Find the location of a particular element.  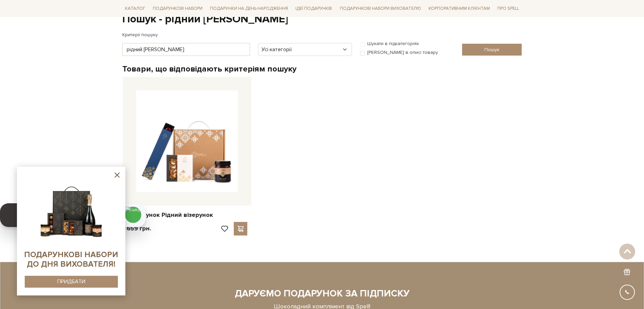

a: Ідеї подарунків is located at coordinates (314, 9).